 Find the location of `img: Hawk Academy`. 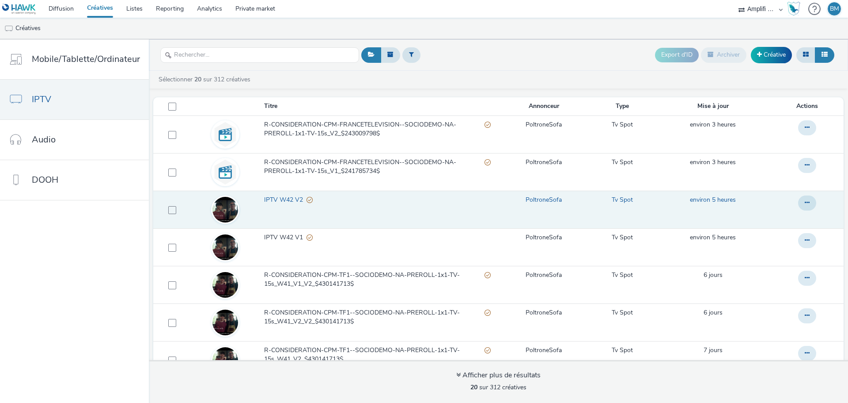

img: Hawk Academy is located at coordinates (794, 9).